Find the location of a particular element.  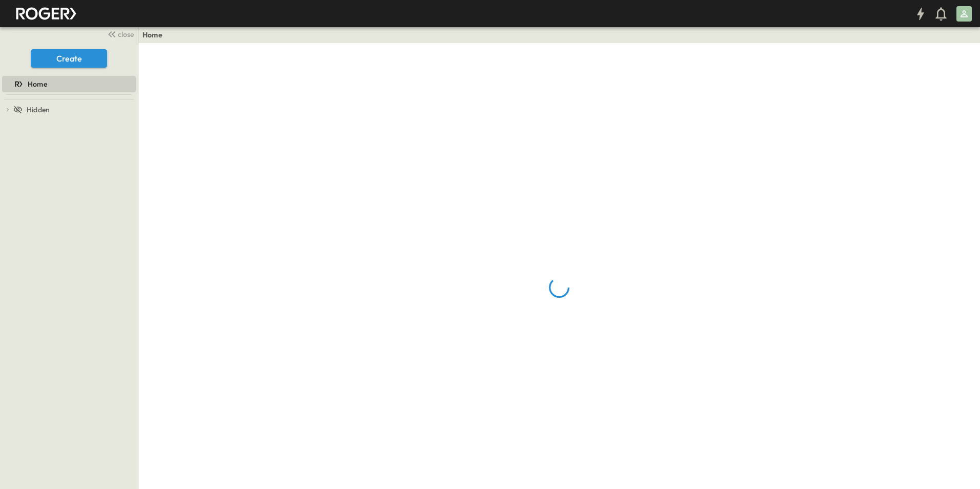

button: close is located at coordinates (119, 33).